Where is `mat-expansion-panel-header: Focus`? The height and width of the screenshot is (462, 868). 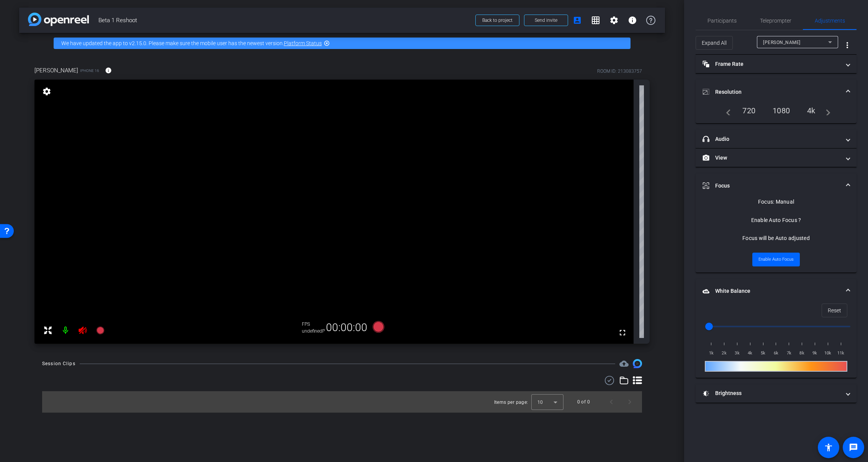
mat-expansion-panel-header: Focus is located at coordinates (776, 186).